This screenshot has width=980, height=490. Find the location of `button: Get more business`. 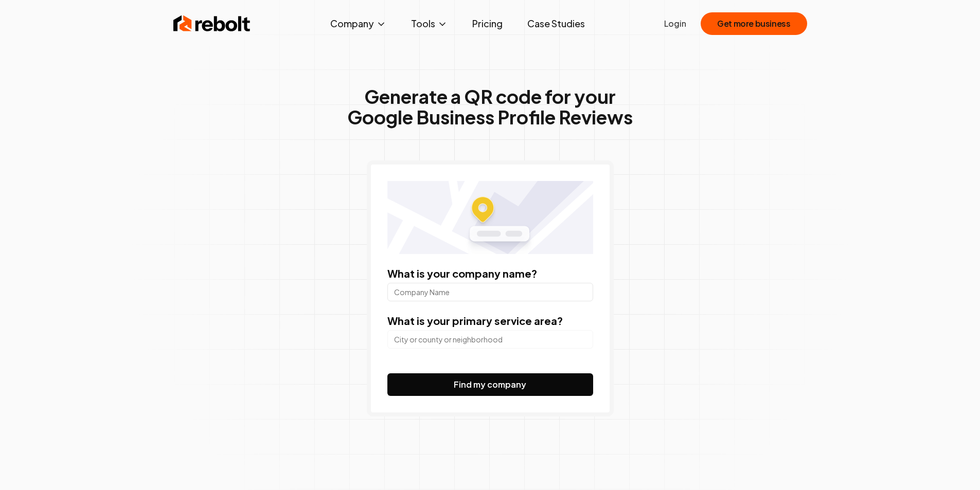

button: Get more business is located at coordinates (753, 24).